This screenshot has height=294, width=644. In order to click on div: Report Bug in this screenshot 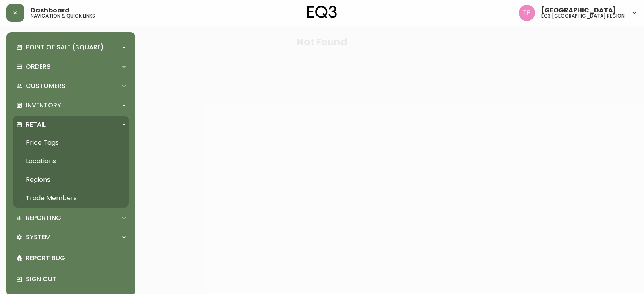, I will do `click(71, 258)`.